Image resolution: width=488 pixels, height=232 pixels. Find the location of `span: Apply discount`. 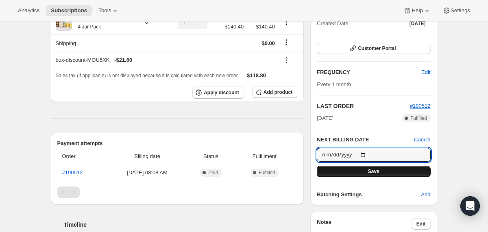

span: Apply discount is located at coordinates (221, 93).